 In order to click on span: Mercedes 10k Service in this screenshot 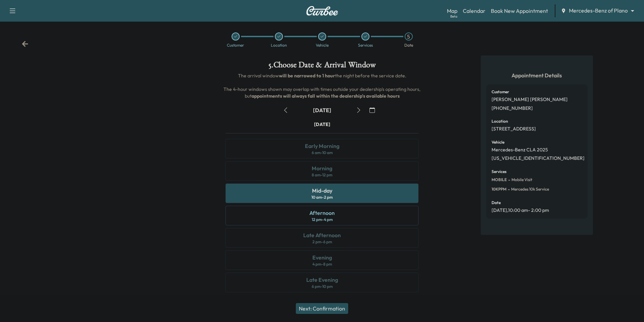, I will do `click(529, 189)`.